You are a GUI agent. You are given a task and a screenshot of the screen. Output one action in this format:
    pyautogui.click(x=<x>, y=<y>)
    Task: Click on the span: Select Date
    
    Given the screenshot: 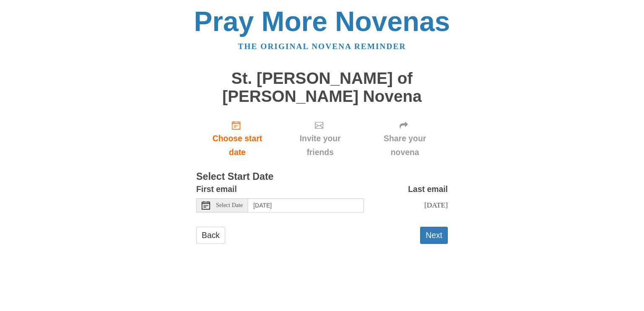 What is the action you would take?
    pyautogui.click(x=229, y=205)
    